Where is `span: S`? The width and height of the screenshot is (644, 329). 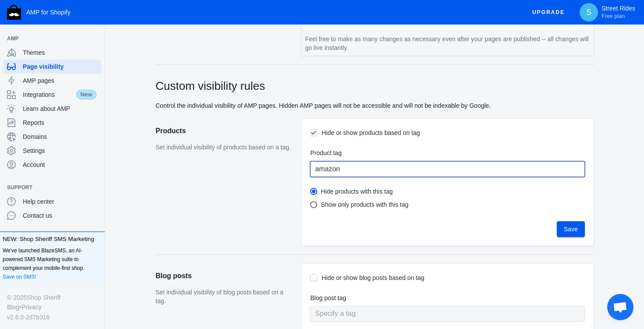
span: S is located at coordinates (589, 12).